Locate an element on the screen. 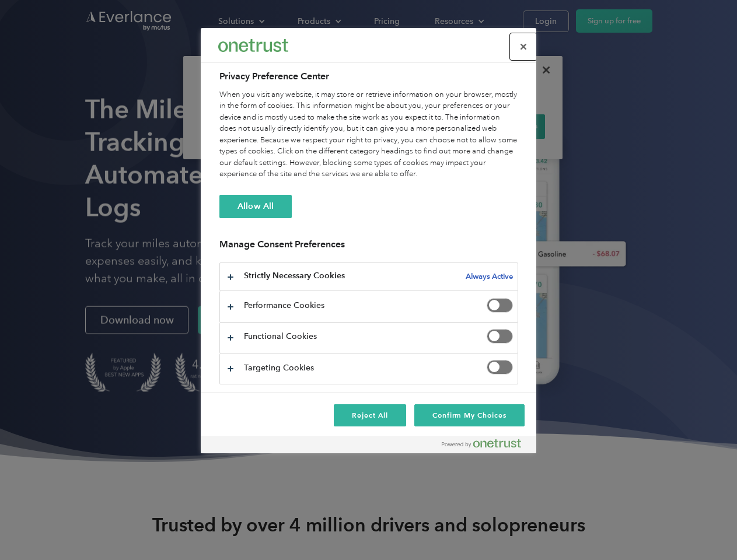 This screenshot has height=560, width=737. div: Preference center is located at coordinates (368, 240).